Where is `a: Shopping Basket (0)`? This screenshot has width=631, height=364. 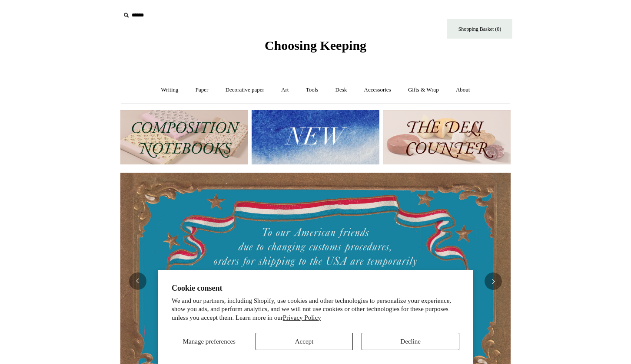 a: Shopping Basket (0) is located at coordinates (480, 29).